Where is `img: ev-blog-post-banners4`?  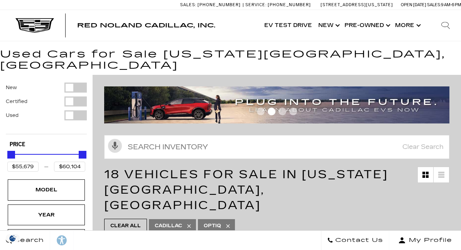
img: ev-blog-post-banners4 is located at coordinates (276, 105).